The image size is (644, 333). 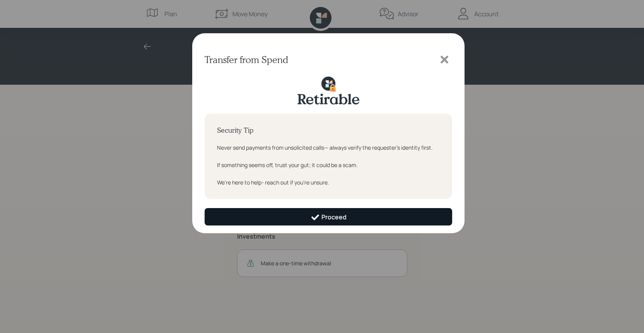 I want to click on div: Proceed, so click(x=329, y=217).